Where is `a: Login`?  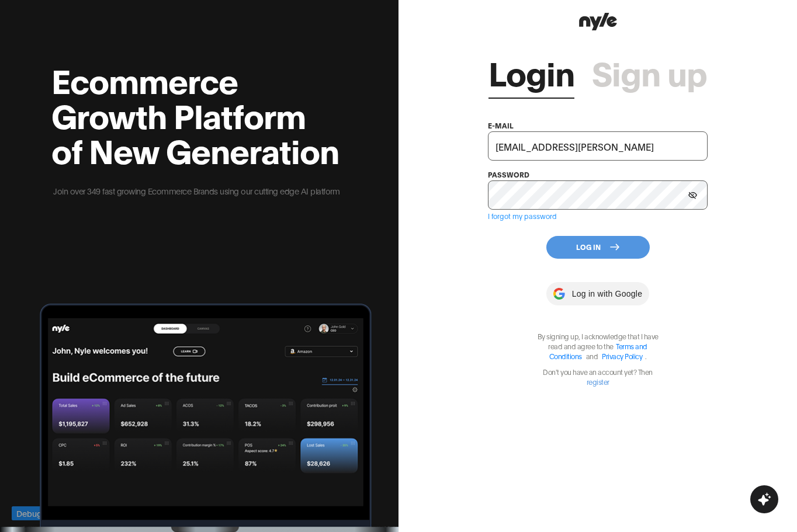
a: Login is located at coordinates (531, 72).